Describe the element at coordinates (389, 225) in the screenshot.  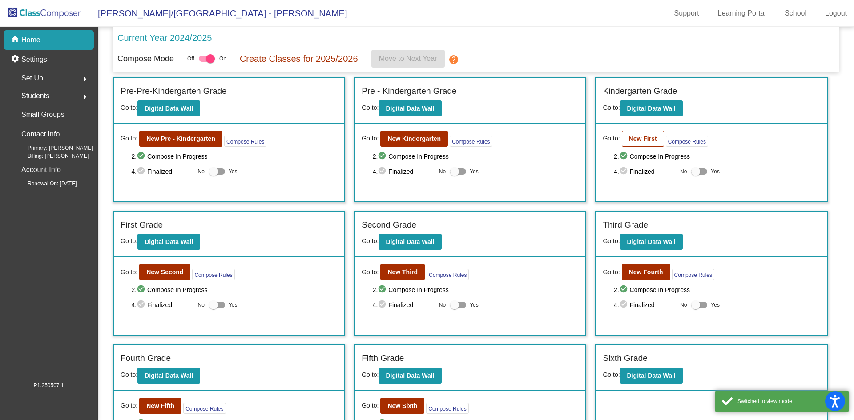
I see `label: Second Grade` at that location.